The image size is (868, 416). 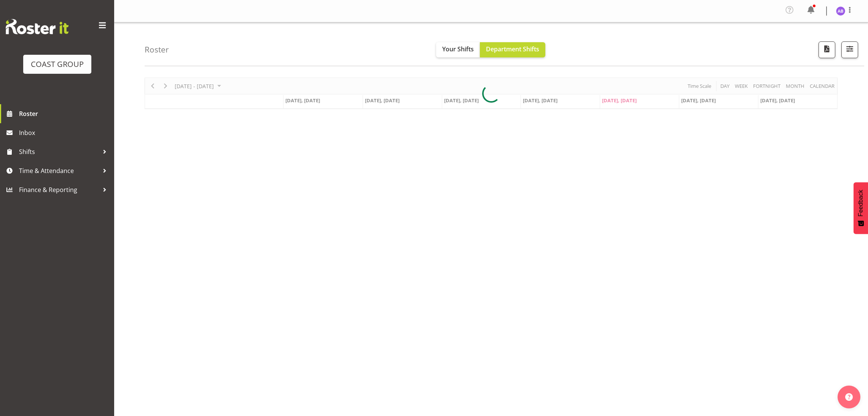 I want to click on span: Department Shifts, so click(x=512, y=49).